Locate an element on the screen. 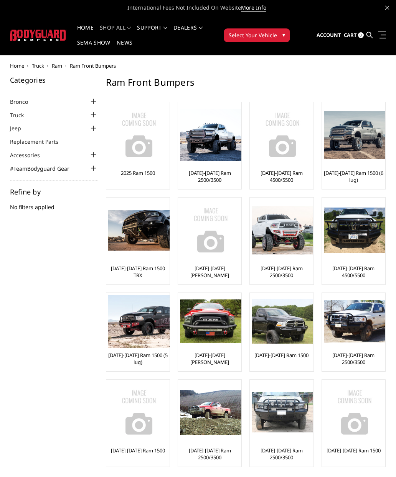 Image resolution: width=396 pixels, height=477 pixels. h5: Refine by is located at coordinates (54, 192).